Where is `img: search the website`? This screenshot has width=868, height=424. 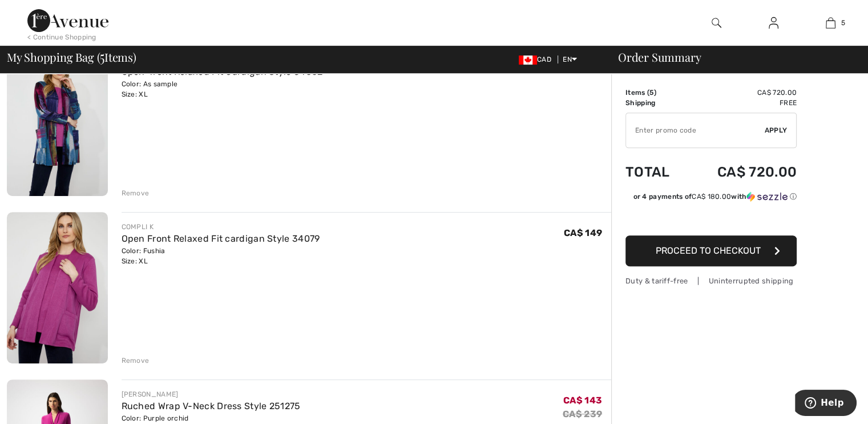
img: search the website is located at coordinates (716, 23).